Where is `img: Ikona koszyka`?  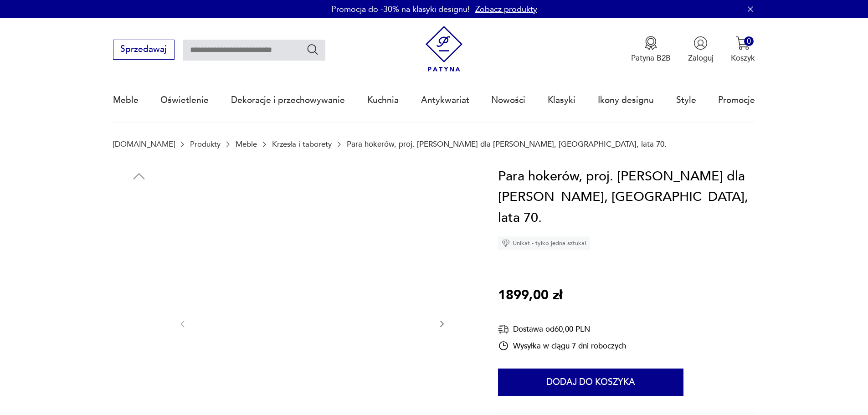
img: Ikona koszyka is located at coordinates (742, 43).